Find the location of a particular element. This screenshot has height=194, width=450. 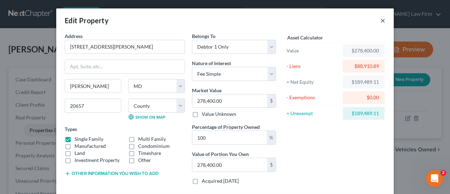

label: Single Family is located at coordinates (89, 139).